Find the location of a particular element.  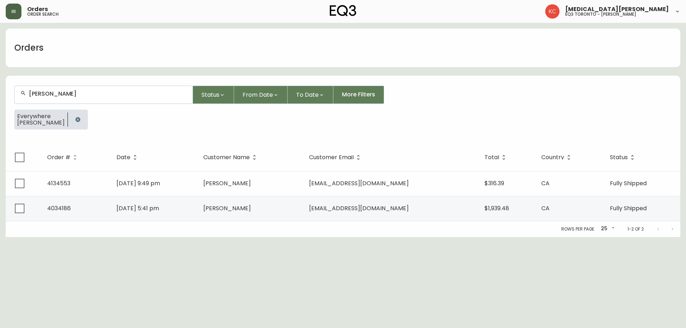

span: More Filters is located at coordinates (358, 95).